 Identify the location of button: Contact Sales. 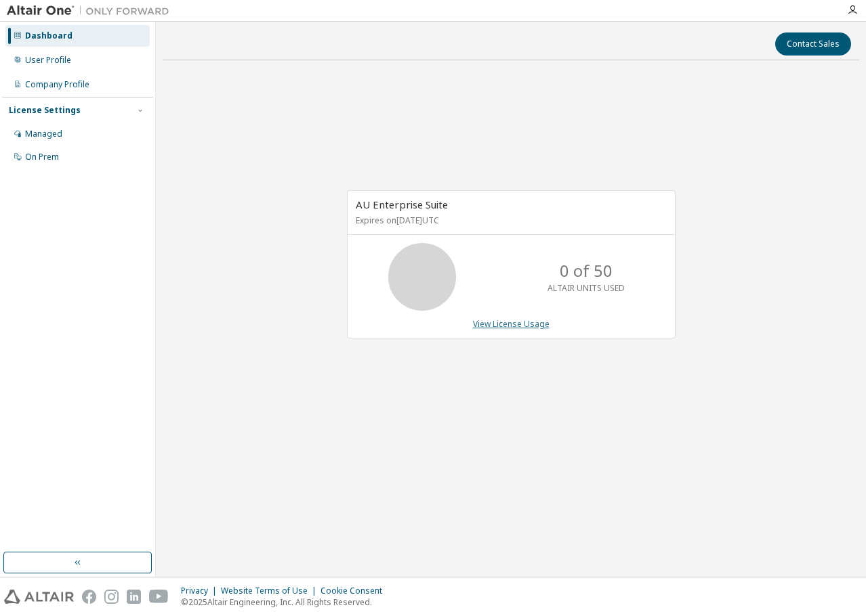
(813, 44).